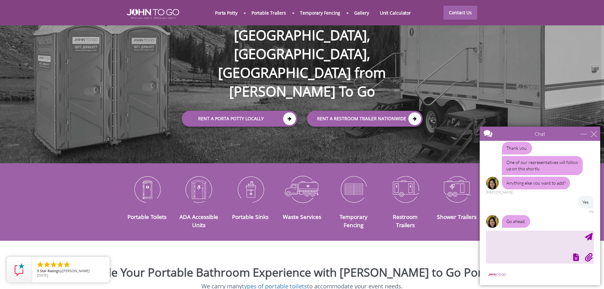  I want to click on img: Waste-Services-icon_N.png, so click(302, 189).